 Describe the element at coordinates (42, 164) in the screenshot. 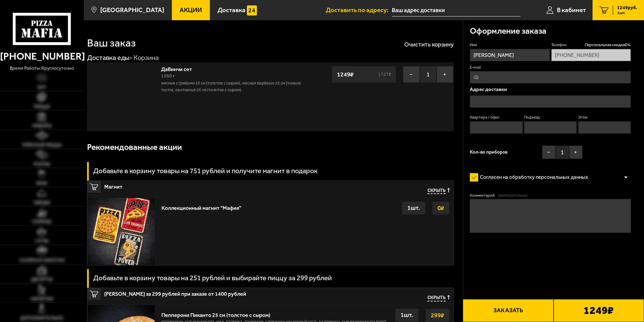

I see `span: Роллы` at that location.